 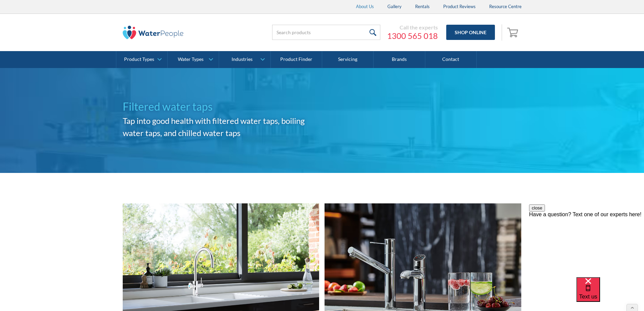 What do you see at coordinates (470, 32) in the screenshot?
I see `a: Shop Online` at bounding box center [470, 32].